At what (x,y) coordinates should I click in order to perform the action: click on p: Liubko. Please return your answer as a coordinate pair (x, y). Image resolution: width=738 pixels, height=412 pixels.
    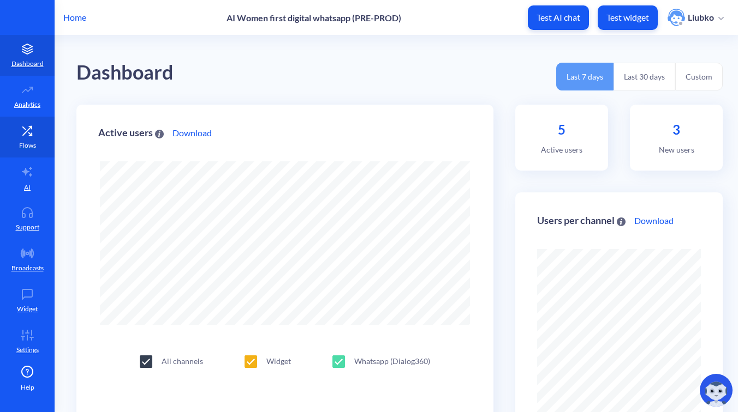
    Looking at the image, I should click on (701, 17).